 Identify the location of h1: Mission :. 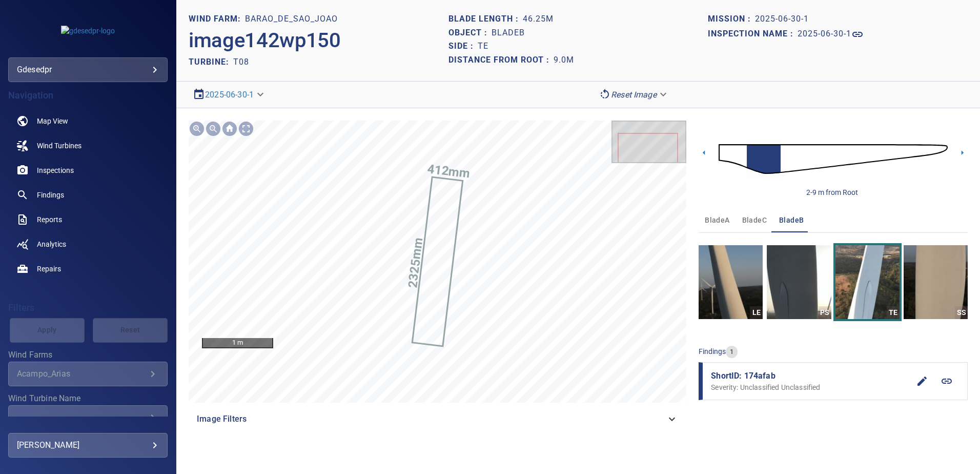
(732, 19).